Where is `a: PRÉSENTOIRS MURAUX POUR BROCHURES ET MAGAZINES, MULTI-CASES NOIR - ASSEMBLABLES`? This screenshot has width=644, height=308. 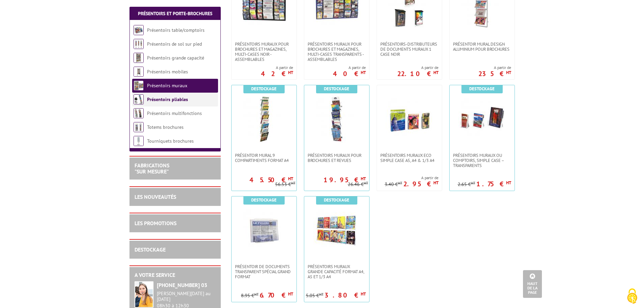 a: PRÉSENTOIRS MURAUX POUR BROCHURES ET MAGAZINES, MULTI-CASES NOIR - ASSEMBLABLES is located at coordinates (264, 52).